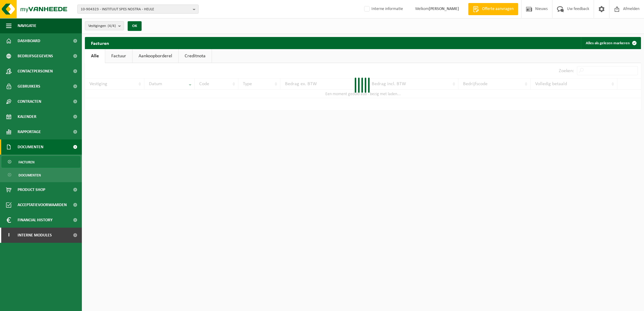  Describe the element at coordinates (29, 102) in the screenshot. I see `span: Contracten` at that location.